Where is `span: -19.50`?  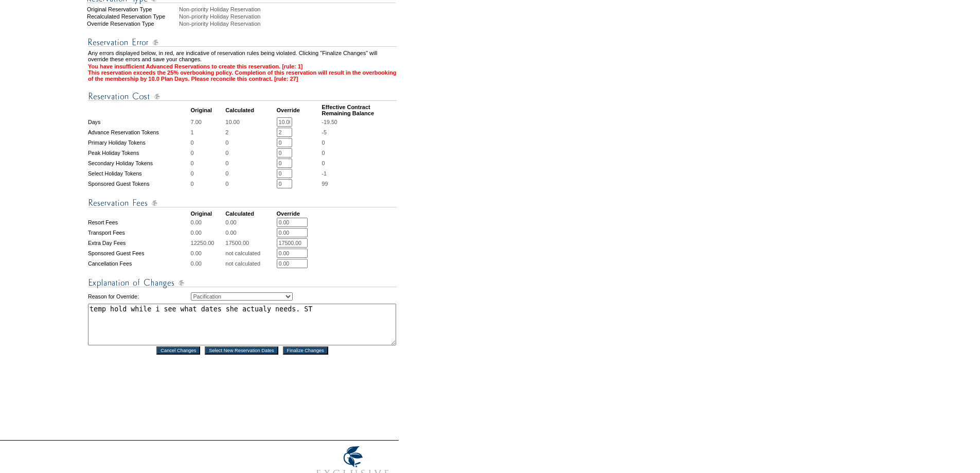
span: -19.50 is located at coordinates (330, 122).